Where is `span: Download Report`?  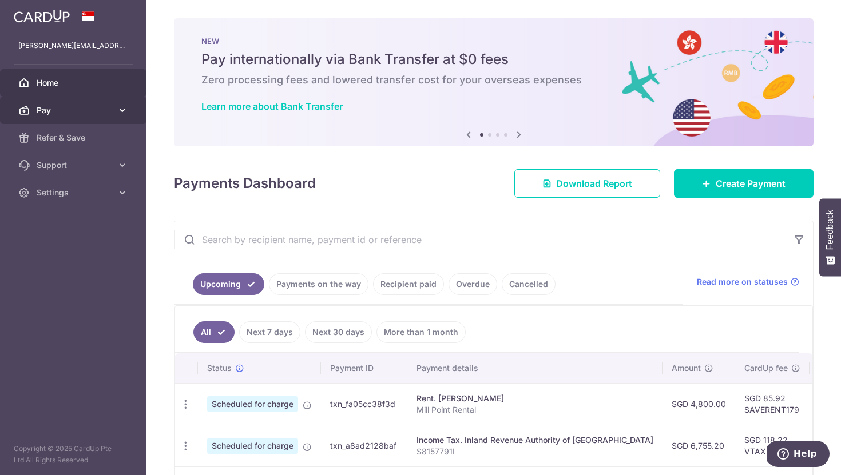
span: Download Report is located at coordinates (594, 184).